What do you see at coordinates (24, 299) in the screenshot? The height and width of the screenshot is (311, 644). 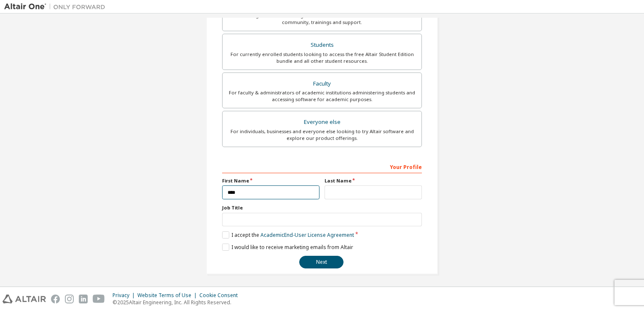 I see `img: altair_logo.svg` at bounding box center [24, 299].